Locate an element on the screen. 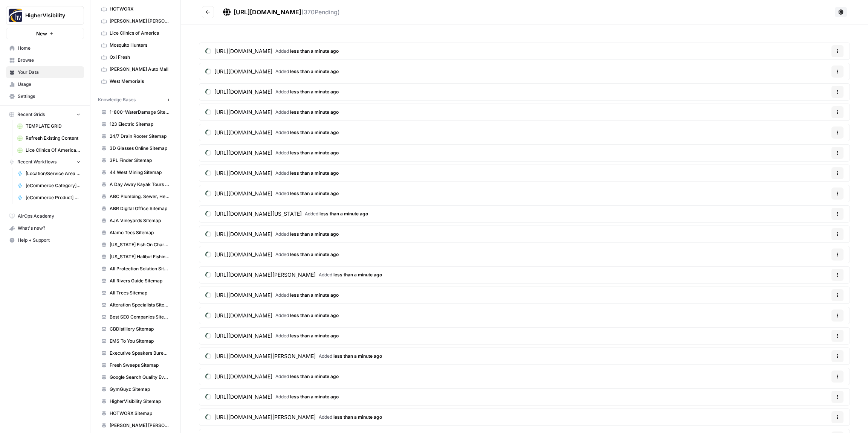  a: Lice Clinics Of America Location Pages is located at coordinates (49, 150).